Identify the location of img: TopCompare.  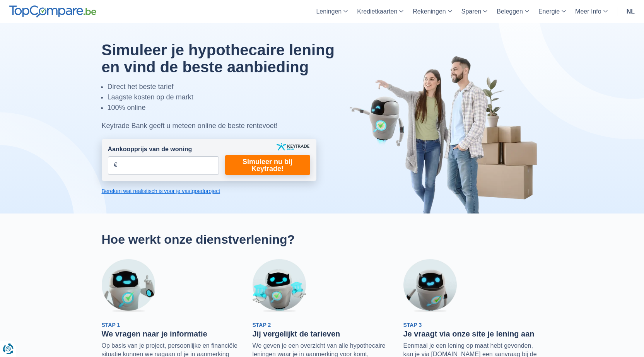
(52, 12).